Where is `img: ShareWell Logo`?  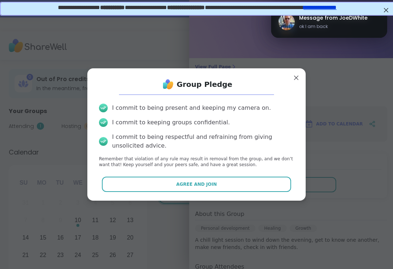
img: ShareWell Logo is located at coordinates (168, 84).